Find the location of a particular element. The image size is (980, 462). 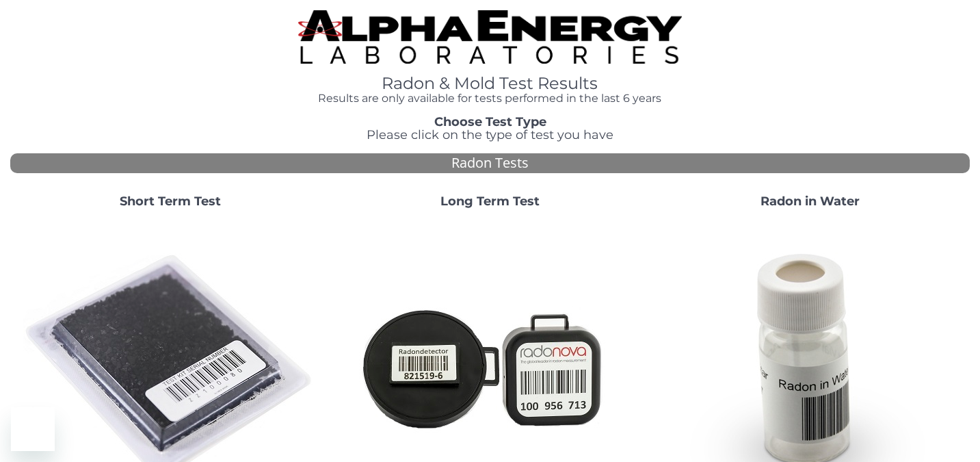

h4: Results are only available for tests performed in the last 6 years is located at coordinates (490, 99).